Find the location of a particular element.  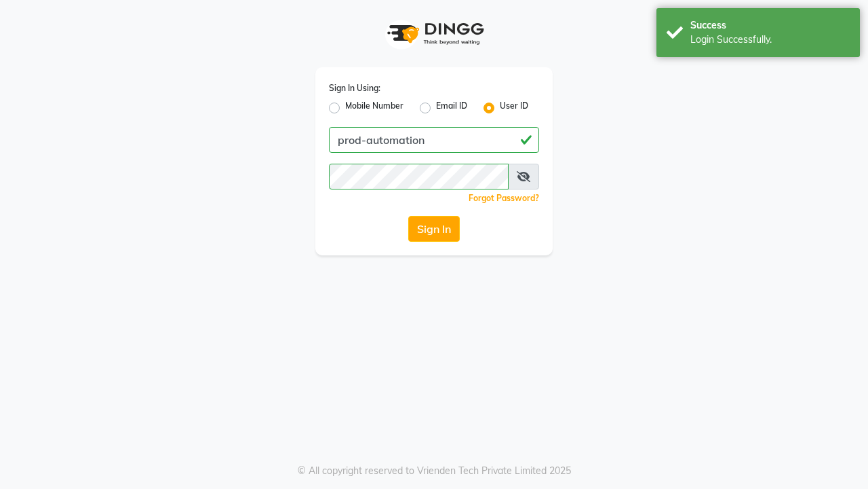

div: Success is located at coordinates (770, 25).